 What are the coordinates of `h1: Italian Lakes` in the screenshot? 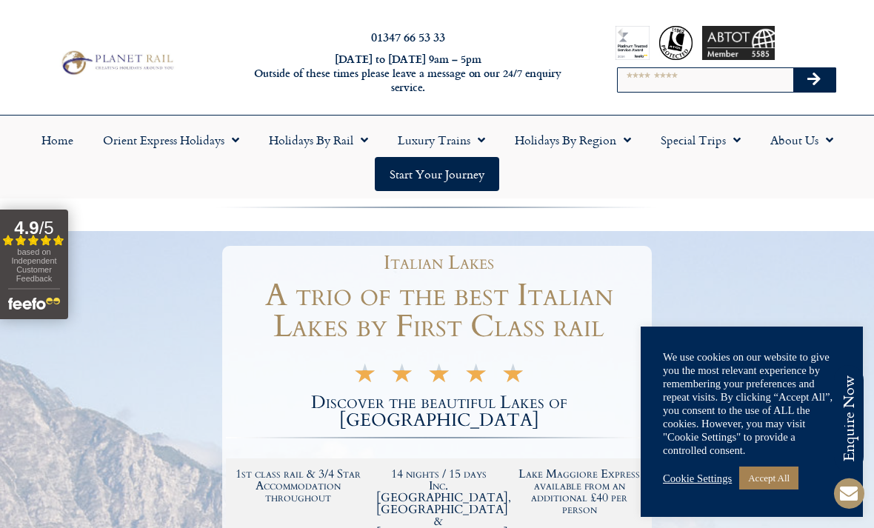 It's located at (439, 263).